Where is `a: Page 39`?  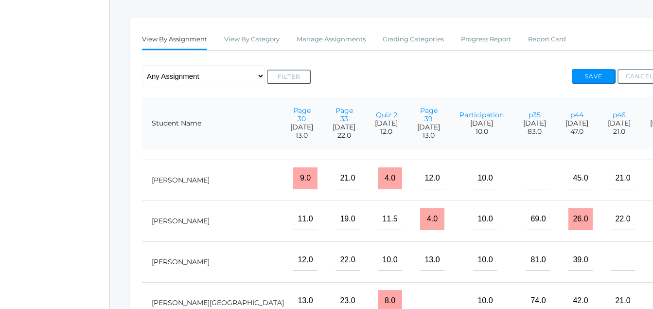 a: Page 39 is located at coordinates (429, 114).